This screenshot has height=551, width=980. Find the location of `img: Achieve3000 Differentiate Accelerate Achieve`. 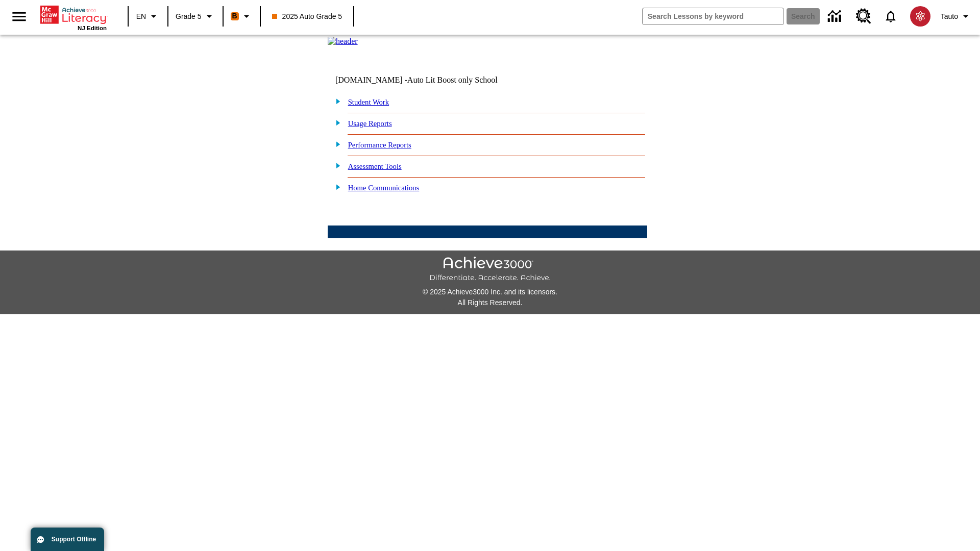

img: Achieve3000 Differentiate Accelerate Achieve is located at coordinates (490, 269).